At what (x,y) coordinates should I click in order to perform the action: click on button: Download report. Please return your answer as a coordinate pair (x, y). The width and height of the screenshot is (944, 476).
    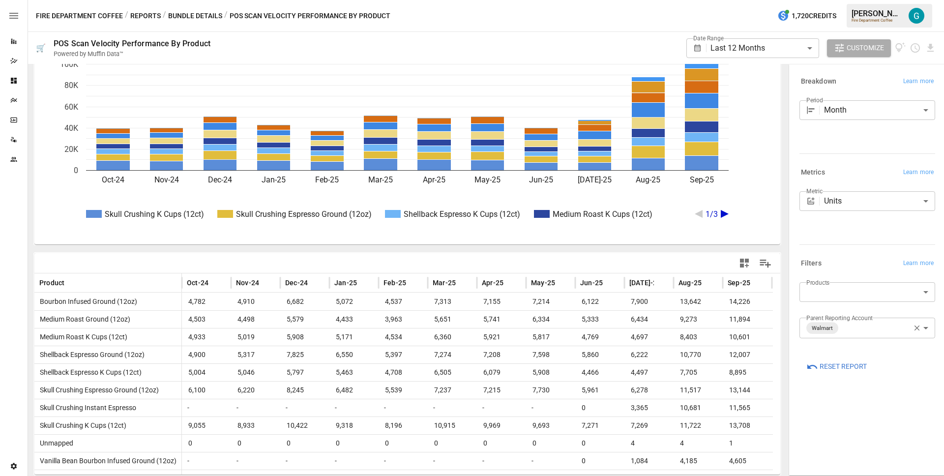
    Looking at the image, I should click on (931, 48).